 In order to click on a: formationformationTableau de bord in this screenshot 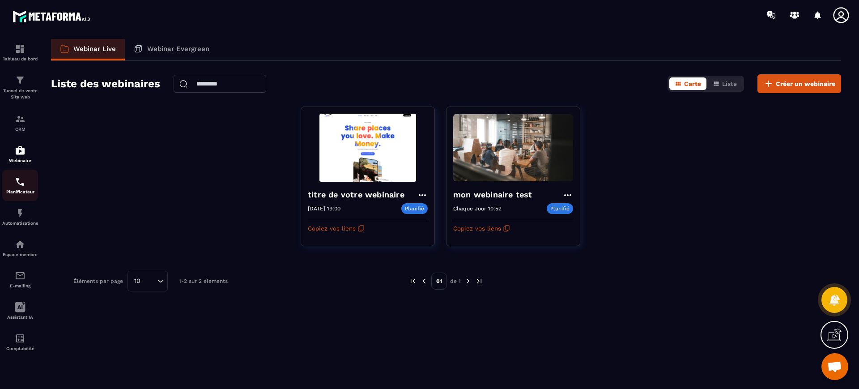, I will do `click(20, 52)`.